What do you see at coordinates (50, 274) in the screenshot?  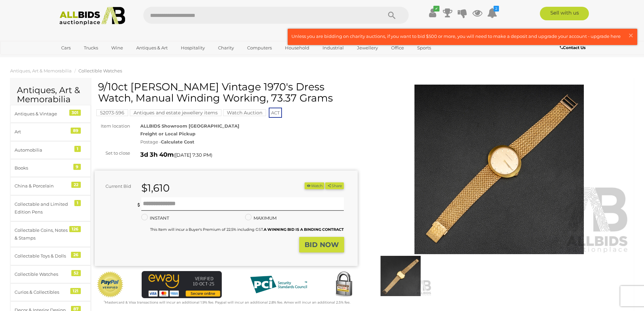 I see `a: Collectible Watches 52` at bounding box center [50, 274].